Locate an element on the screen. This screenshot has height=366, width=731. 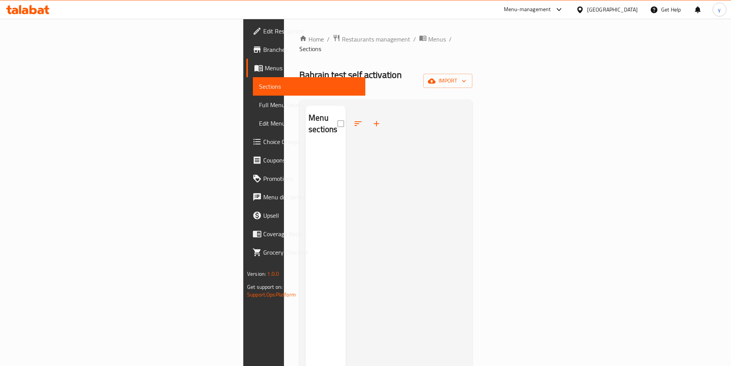
span: Coverage Report is located at coordinates (311, 234).